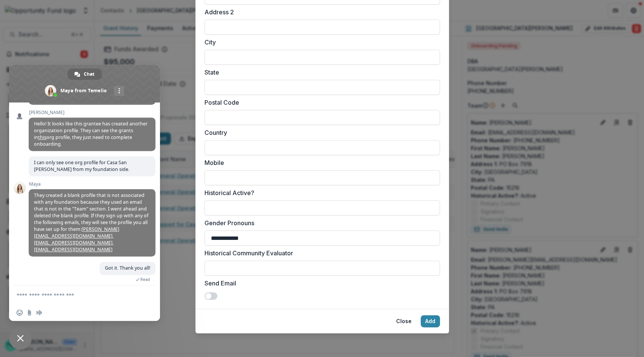 The height and width of the screenshot is (357, 644). Describe the element at coordinates (320, 12) in the screenshot. I see `label: Address 2` at that location.